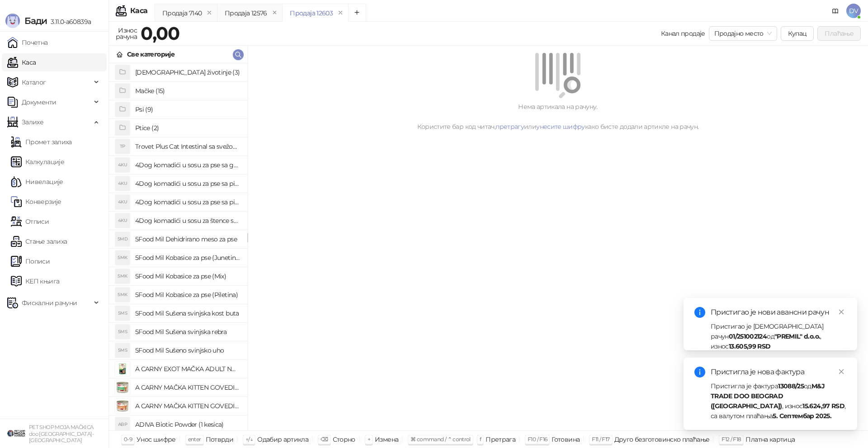 This screenshot has width=868, height=448. Describe the element at coordinates (138, 11) in the screenshot. I see `div: Каса` at that location.